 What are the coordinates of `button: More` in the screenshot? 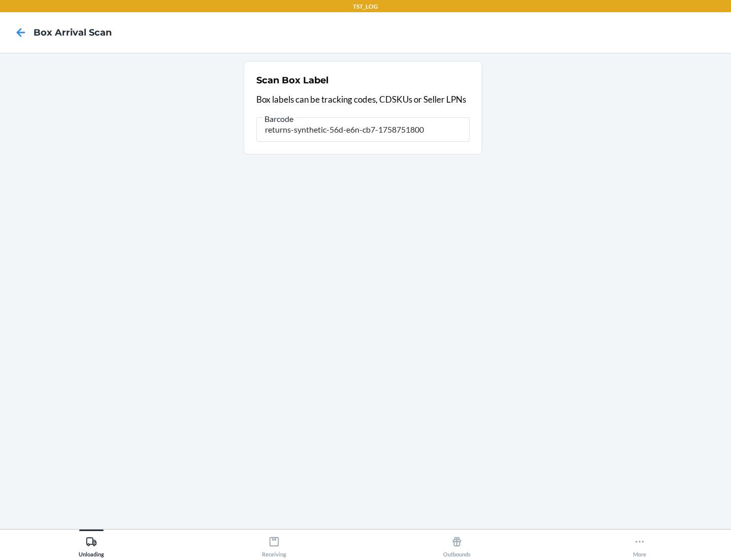 It's located at (640, 543).